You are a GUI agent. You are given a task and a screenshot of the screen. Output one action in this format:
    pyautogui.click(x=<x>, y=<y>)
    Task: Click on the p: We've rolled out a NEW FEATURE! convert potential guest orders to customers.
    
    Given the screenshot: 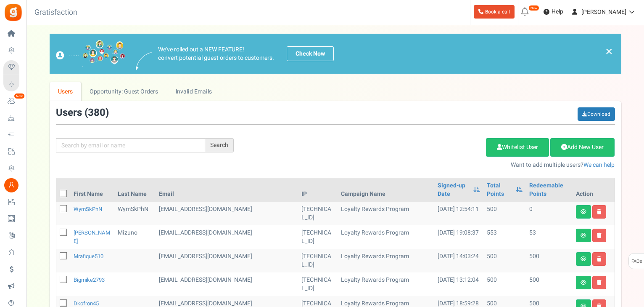 What is the action you would take?
    pyautogui.click(x=216, y=54)
    